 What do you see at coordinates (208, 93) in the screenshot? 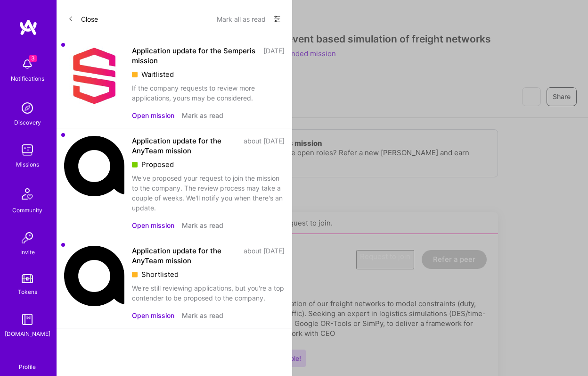
I see `div: If the company requests to review more applications, yours may be considered.` at bounding box center [208, 93].